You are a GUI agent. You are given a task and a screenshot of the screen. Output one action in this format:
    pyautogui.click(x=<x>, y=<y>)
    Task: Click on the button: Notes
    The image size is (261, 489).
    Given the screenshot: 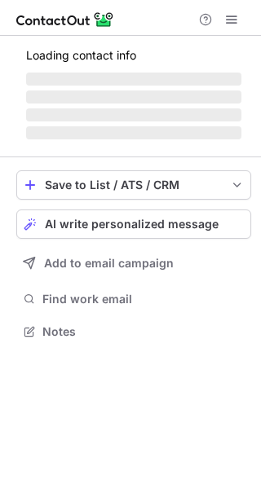 What is the action you would take?
    pyautogui.click(x=134, y=331)
    